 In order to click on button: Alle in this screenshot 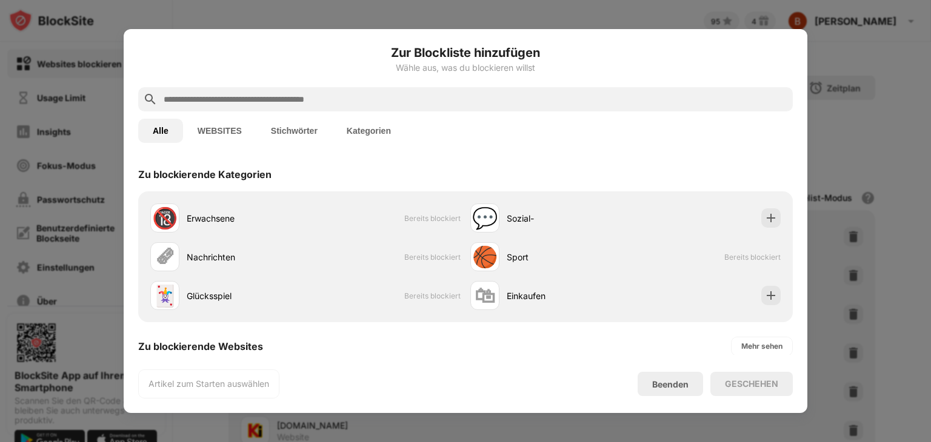, I will do `click(161, 131)`.